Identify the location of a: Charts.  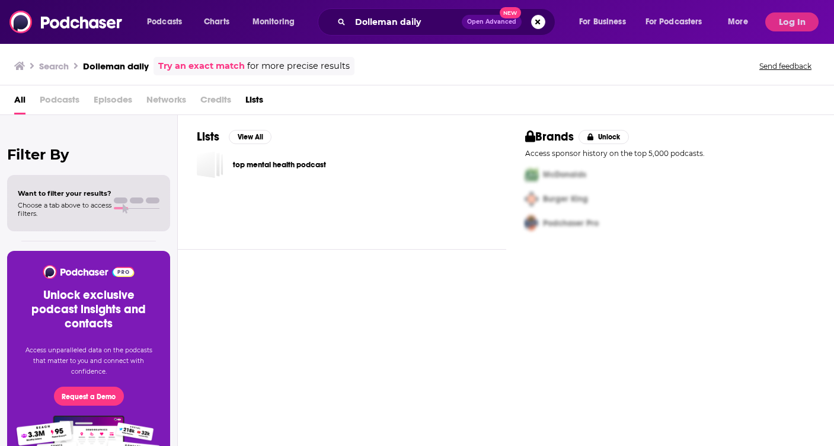
(216, 22).